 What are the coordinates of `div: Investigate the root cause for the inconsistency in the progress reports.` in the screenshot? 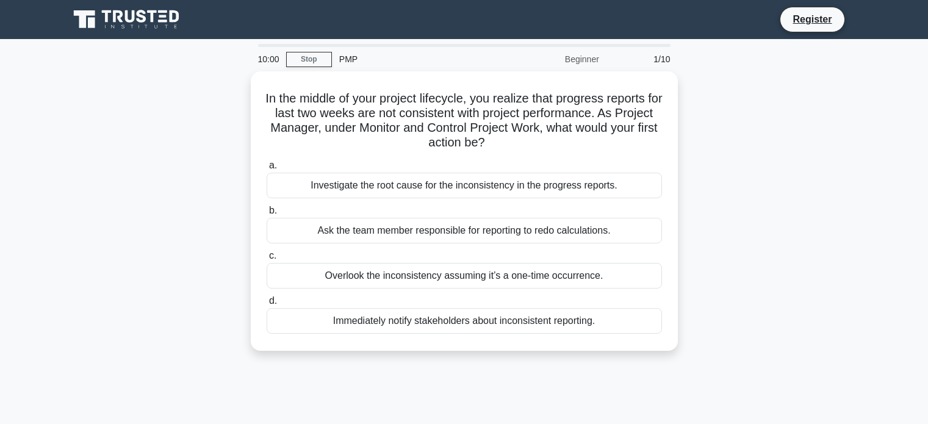 It's located at (464, 185).